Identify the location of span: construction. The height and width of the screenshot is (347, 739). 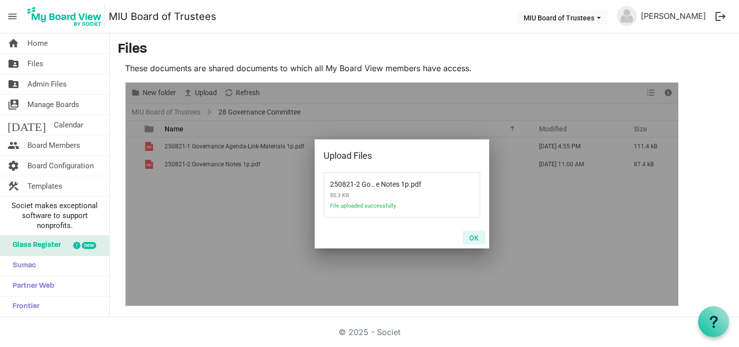
(13, 186).